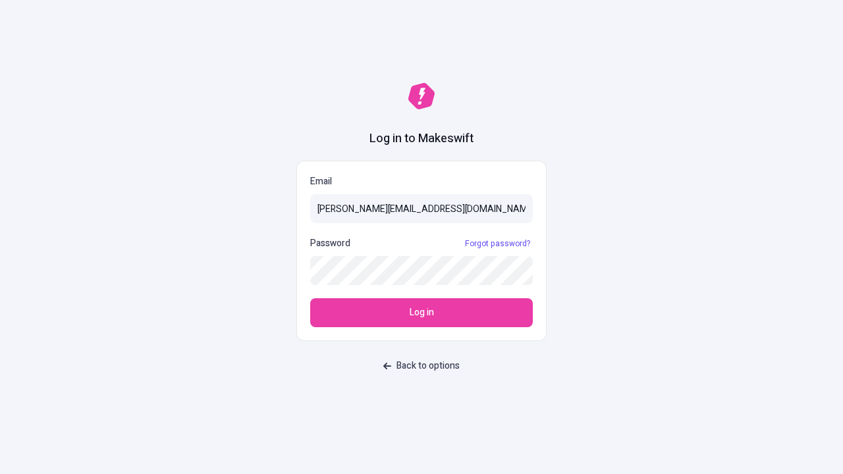 The height and width of the screenshot is (474, 843). I want to click on input: Email, so click(422, 209).